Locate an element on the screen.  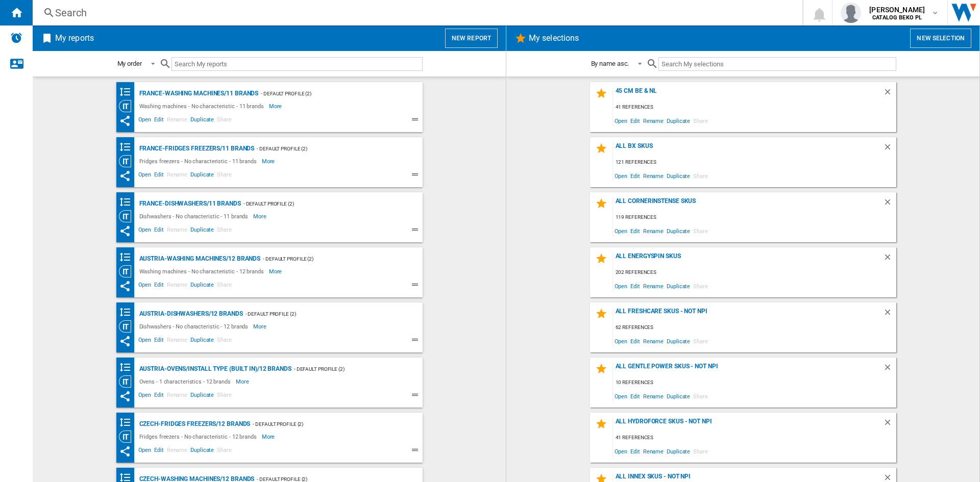
div: 10 references is located at coordinates (755, 383).